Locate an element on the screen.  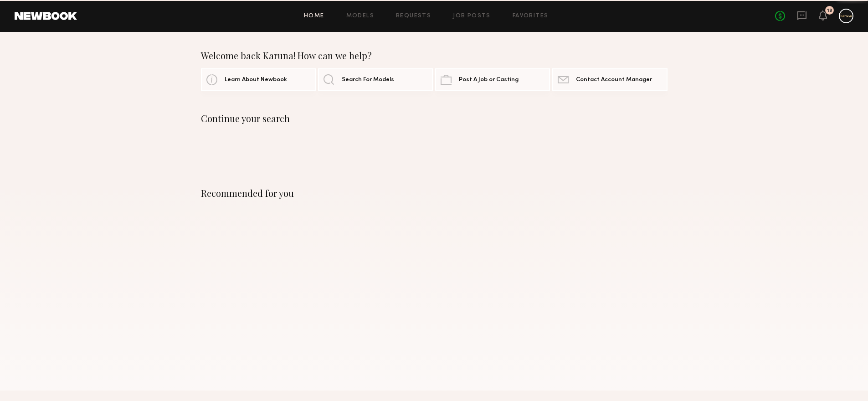
span: Learn About Newbook is located at coordinates (256, 80).